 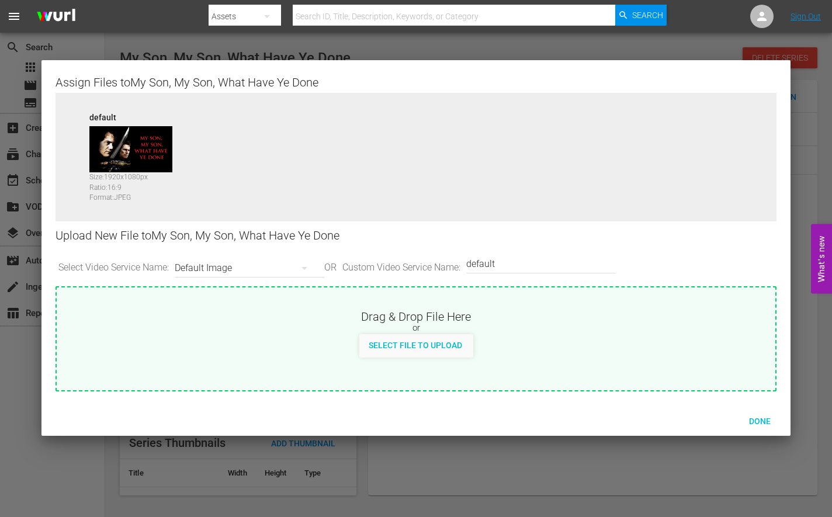 I want to click on img: 56792004-default_v1.jpg, so click(x=131, y=149).